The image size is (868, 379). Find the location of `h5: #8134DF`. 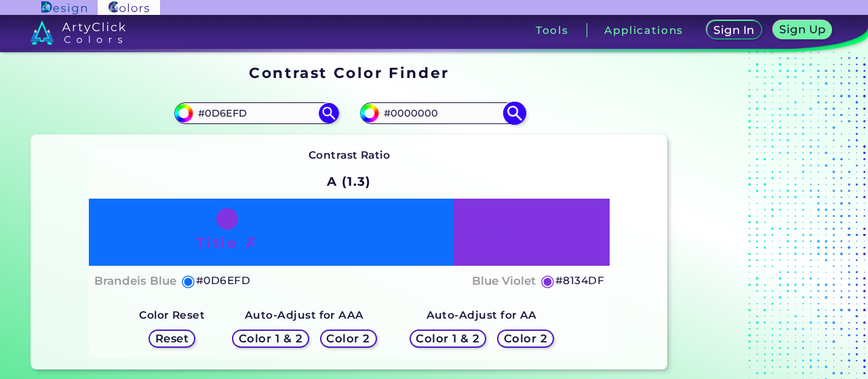

h5: #8134DF is located at coordinates (580, 281).